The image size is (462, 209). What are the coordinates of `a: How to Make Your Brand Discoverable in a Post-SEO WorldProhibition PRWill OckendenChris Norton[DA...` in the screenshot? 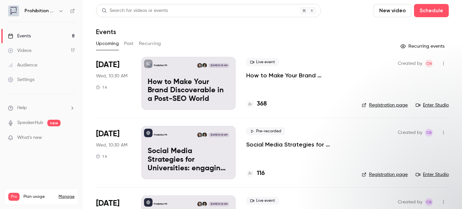 It's located at (188, 83).